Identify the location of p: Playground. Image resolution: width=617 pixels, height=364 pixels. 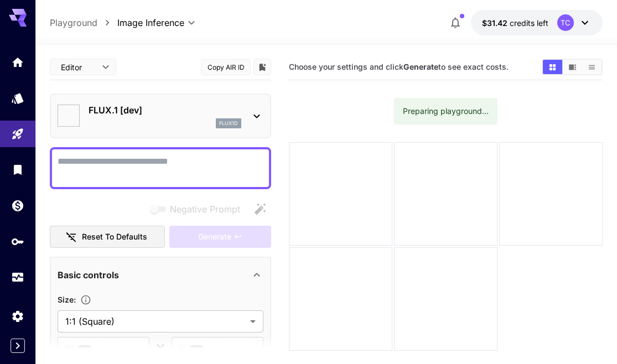
(74, 22).